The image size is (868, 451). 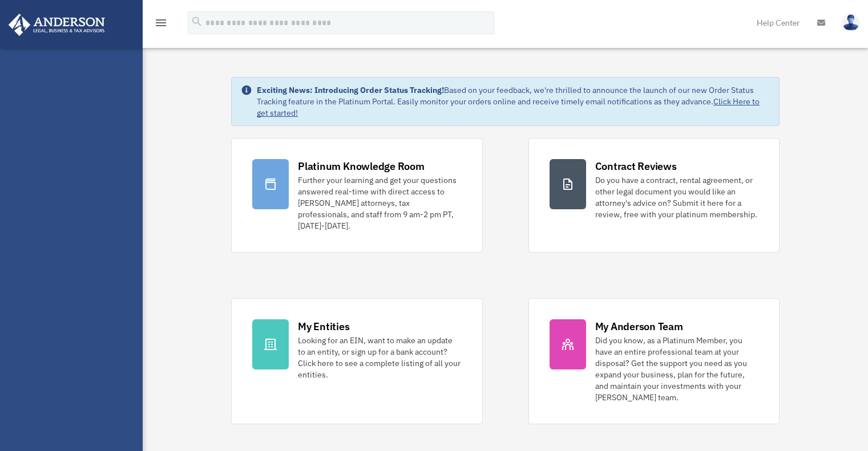 What do you see at coordinates (161, 25) in the screenshot?
I see `a: menu` at bounding box center [161, 25].